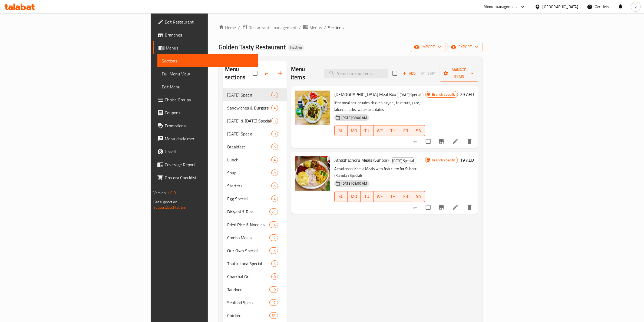  Describe the element at coordinates (209, 126) in the screenshot. I see `span: Promotions` at that location.